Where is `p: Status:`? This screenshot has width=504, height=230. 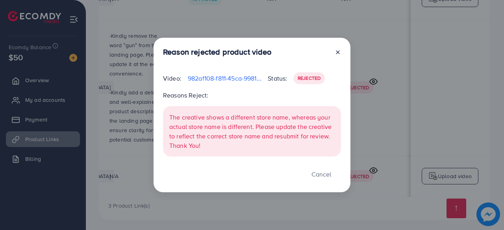
p: Status: is located at coordinates (277, 78).